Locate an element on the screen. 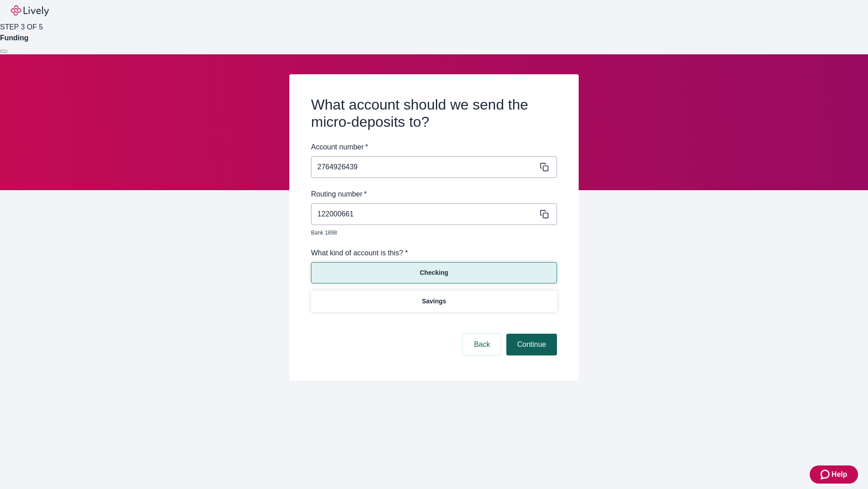  img: Lively is located at coordinates (30, 11).